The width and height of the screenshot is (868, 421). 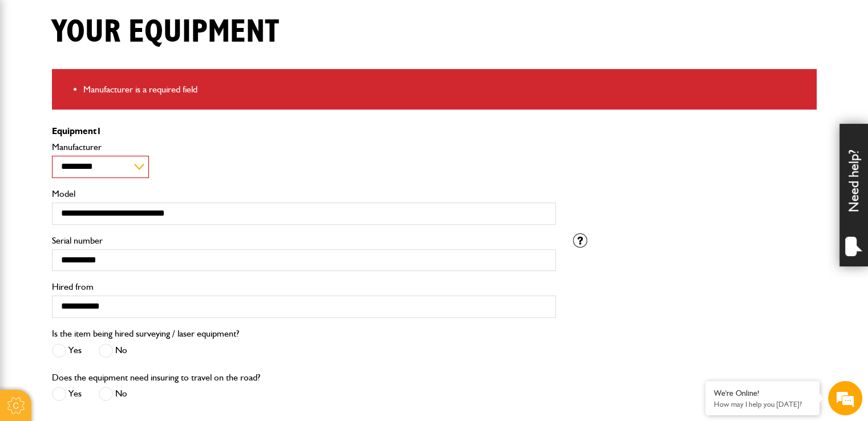 I want to click on div: Need help?, so click(x=854, y=195).